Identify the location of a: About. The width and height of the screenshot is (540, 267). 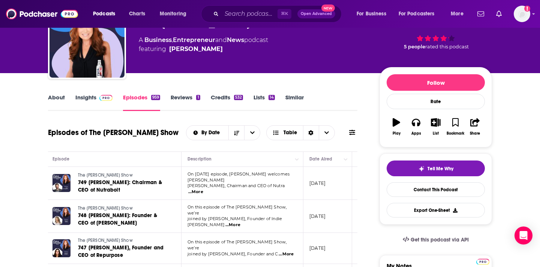
(56, 102).